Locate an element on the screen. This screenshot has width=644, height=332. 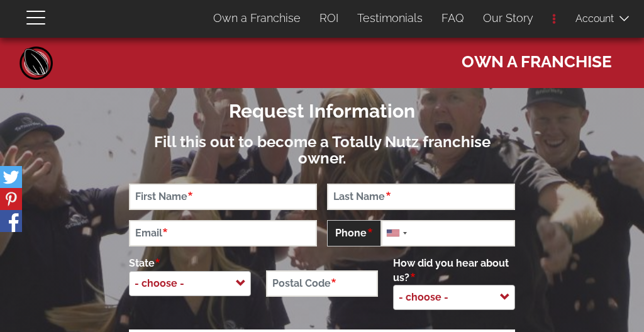
input: Postal Code is located at coordinates (322, 284).